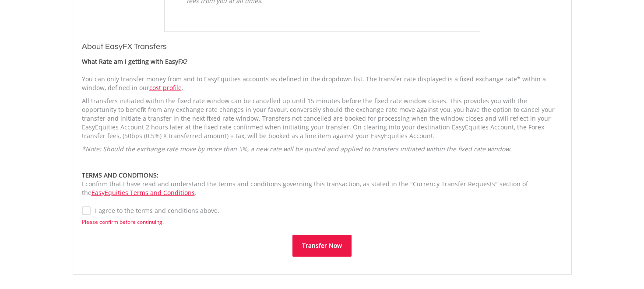  Describe the element at coordinates (143, 192) in the screenshot. I see `a: EasyEquities Terms and Conditions` at that location.